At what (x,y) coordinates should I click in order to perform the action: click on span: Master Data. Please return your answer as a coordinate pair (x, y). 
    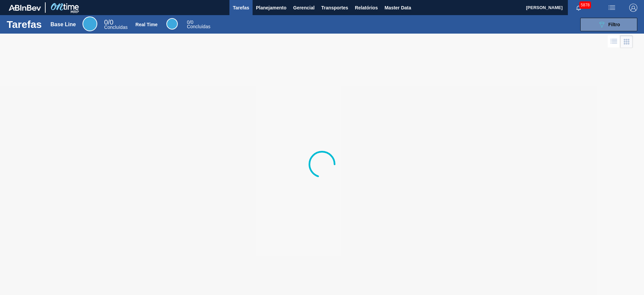
    Looking at the image, I should click on (397, 8).